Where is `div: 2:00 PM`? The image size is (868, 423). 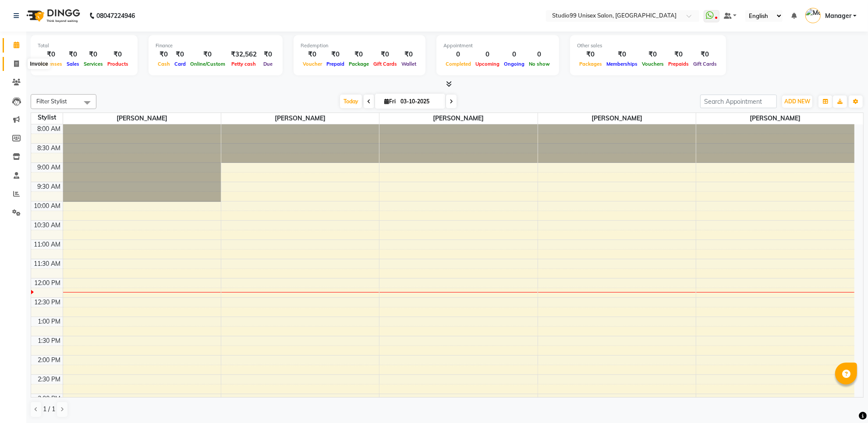
div: 2:00 PM is located at coordinates (50, 360).